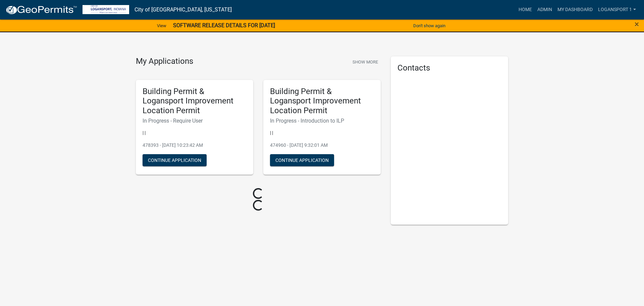 The image size is (644, 306). Describe the element at coordinates (106, 9) in the screenshot. I see `img: City of Logansport, Indiana` at that location.